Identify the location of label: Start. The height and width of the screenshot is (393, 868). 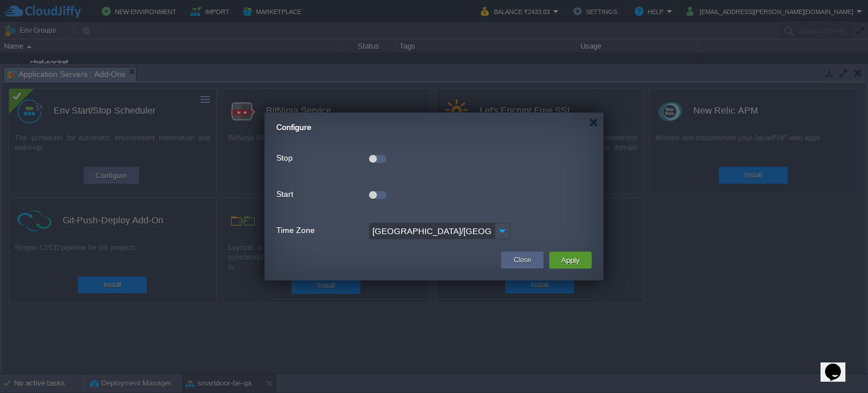
(322, 194).